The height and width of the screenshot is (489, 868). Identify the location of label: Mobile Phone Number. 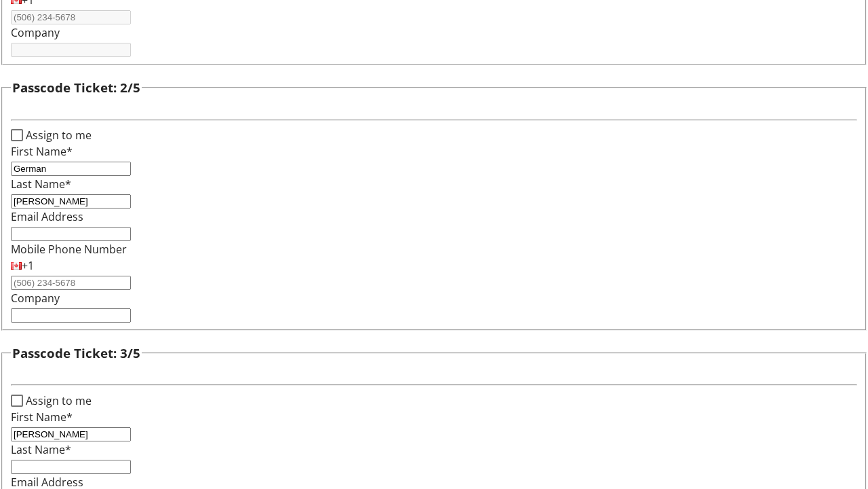
(69, 249).